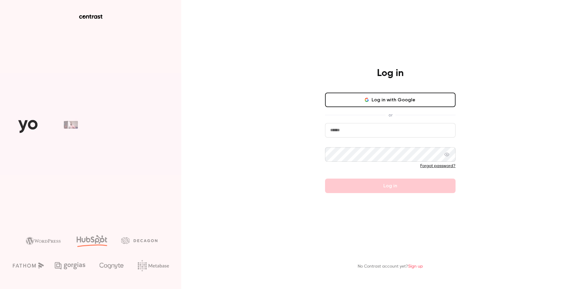 This screenshot has width=580, height=289. I want to click on button: Log in with Google, so click(390, 100).